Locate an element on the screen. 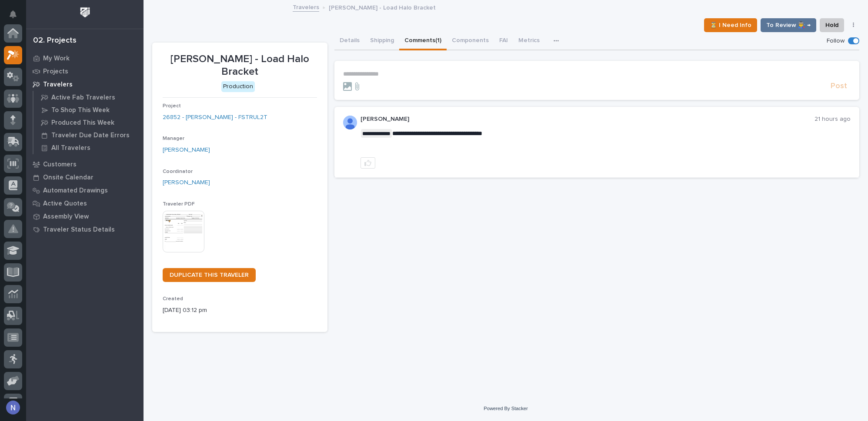  span: To Review 👨‍🏭 → is located at coordinates (788, 25).